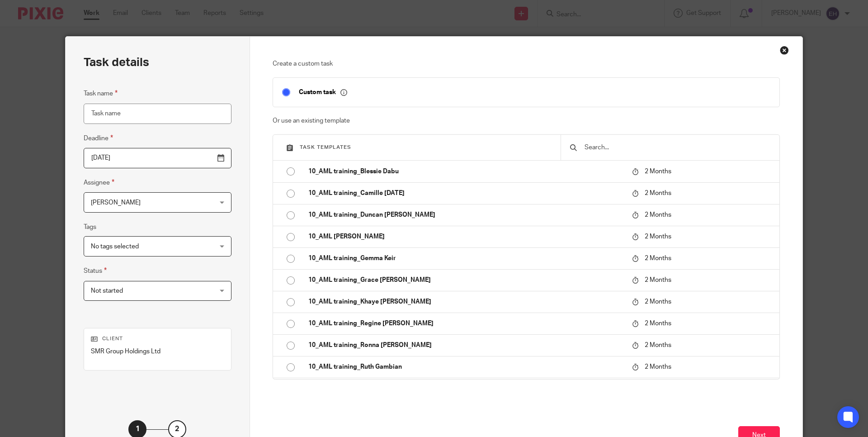  Describe the element at coordinates (526, 64) in the screenshot. I see `p: Create a custom task` at that location.